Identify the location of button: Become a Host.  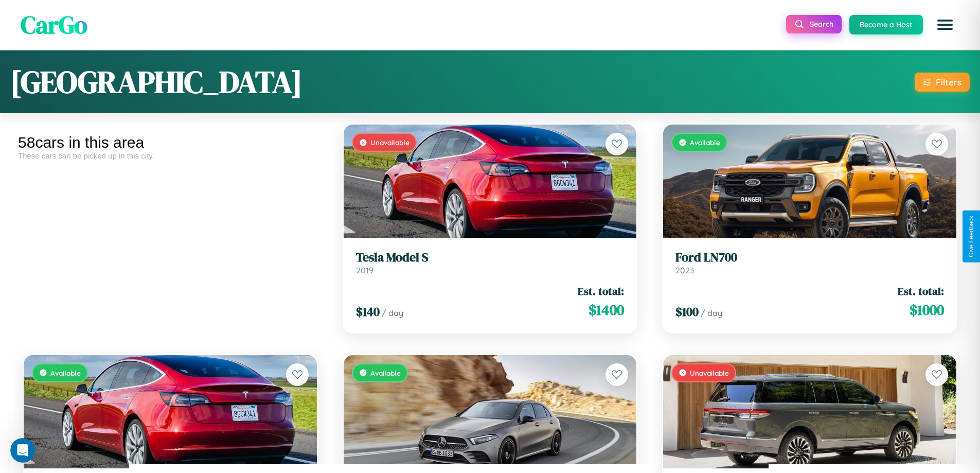
(886, 24).